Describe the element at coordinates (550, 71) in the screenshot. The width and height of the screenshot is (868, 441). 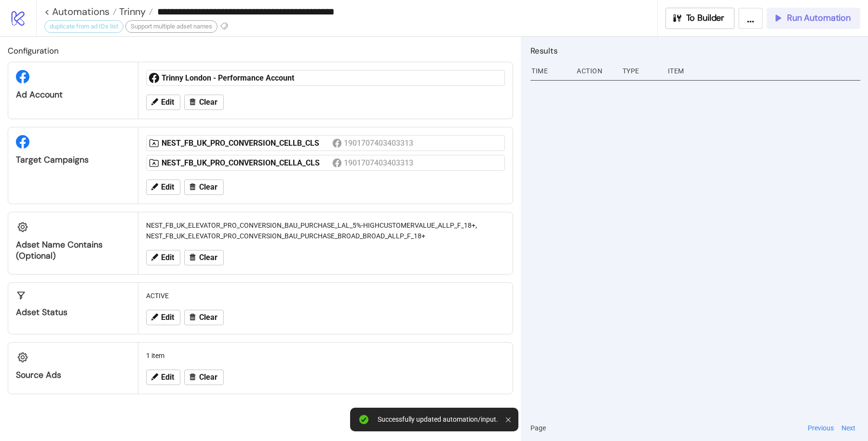
I see `div: Time` at that location.